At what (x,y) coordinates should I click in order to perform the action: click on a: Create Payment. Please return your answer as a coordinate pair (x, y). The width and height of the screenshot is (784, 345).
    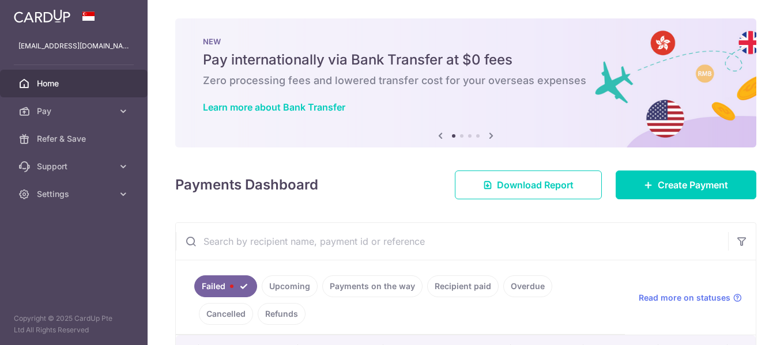
    Looking at the image, I should click on (686, 185).